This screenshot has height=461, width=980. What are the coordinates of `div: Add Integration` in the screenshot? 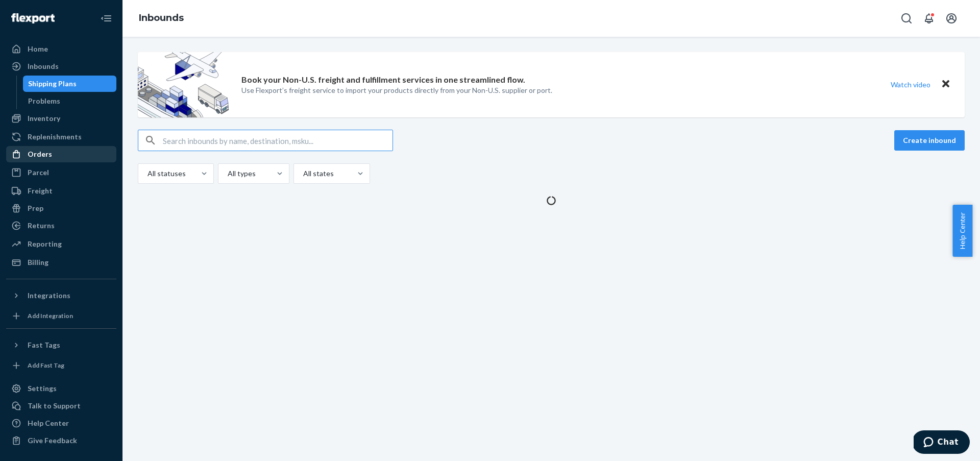 It's located at (50, 316).